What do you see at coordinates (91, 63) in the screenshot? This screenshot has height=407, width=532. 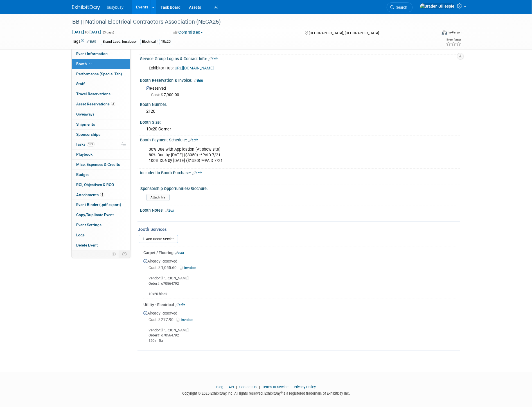 I see `i: Booth reservation complete` at bounding box center [91, 63].